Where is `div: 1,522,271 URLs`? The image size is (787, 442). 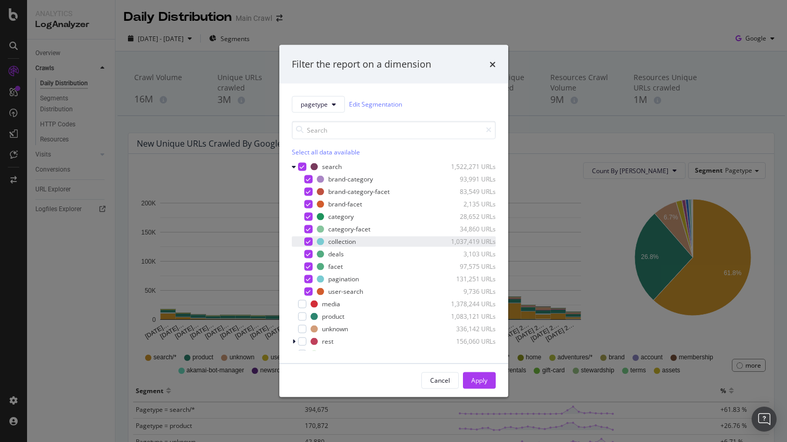 div: 1,522,271 URLs is located at coordinates (470, 167).